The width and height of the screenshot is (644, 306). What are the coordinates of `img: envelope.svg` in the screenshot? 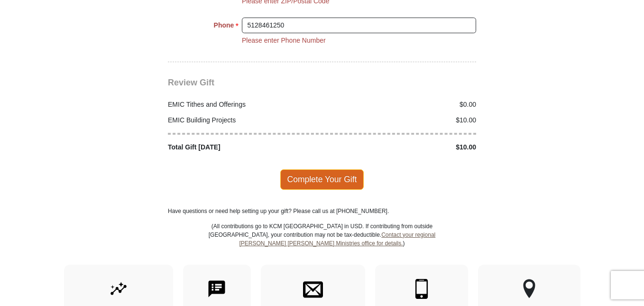 It's located at (313, 289).